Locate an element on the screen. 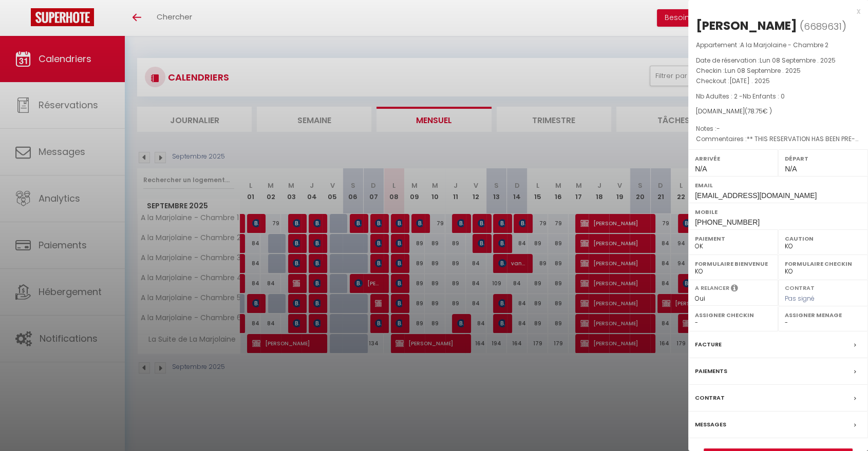 The image size is (868, 451). p: Date de réservation : is located at coordinates (778, 60).